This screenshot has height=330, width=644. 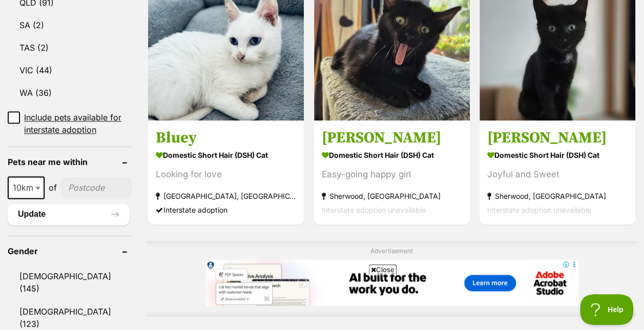 I want to click on div: Easy-going happy girl, so click(x=392, y=175).